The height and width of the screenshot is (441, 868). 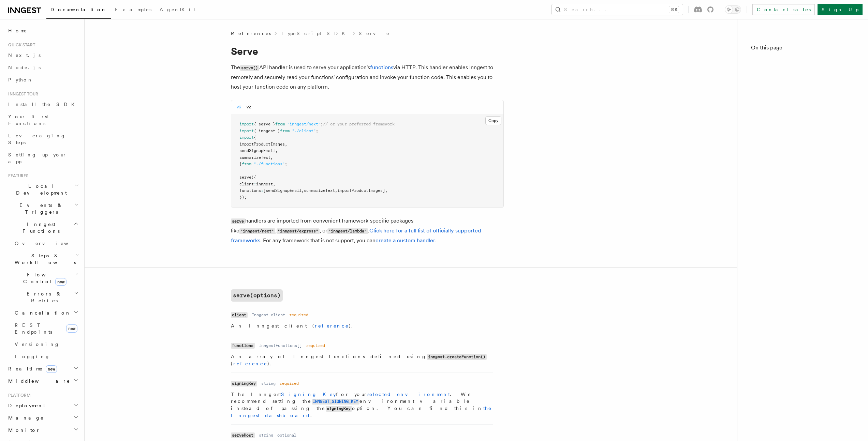 What do you see at coordinates (375, 33) in the screenshot?
I see `a: Serve` at bounding box center [375, 33].